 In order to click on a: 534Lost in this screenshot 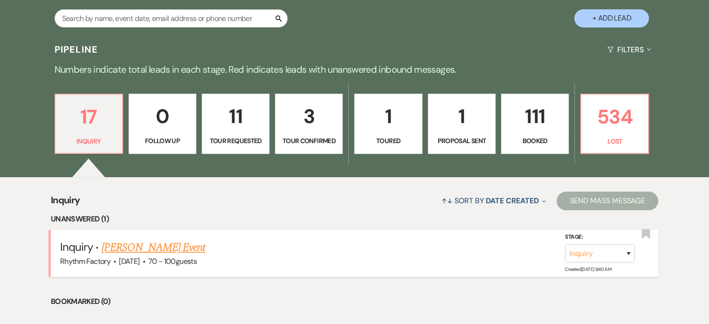, I will do `click(614, 124)`.